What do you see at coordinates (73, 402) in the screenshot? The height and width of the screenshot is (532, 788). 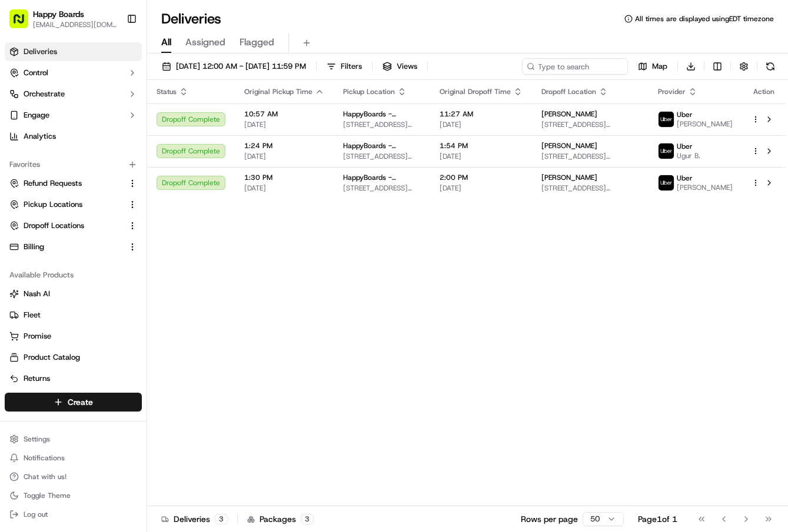 I see `button: Create` at bounding box center [73, 402].